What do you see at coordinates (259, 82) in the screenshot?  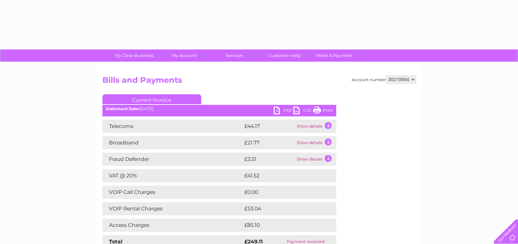 I see `h2: Bills and Payments` at bounding box center [259, 82].